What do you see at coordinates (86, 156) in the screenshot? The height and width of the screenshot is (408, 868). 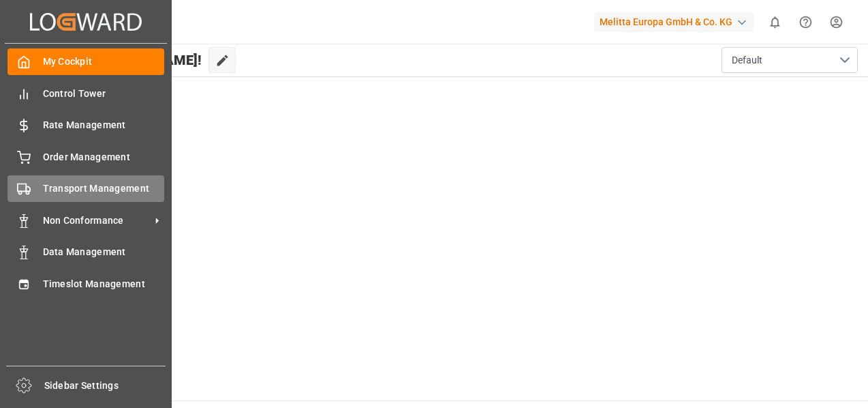 I see `a: Order Management` at bounding box center [86, 156].